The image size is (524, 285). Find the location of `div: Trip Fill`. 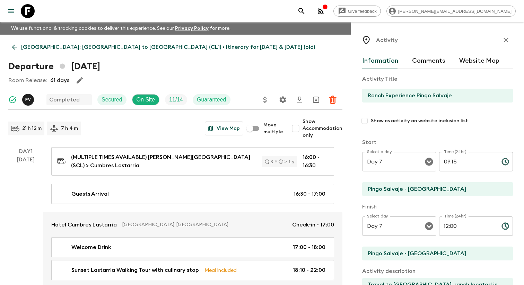

div: Trip Fill is located at coordinates (176, 100).